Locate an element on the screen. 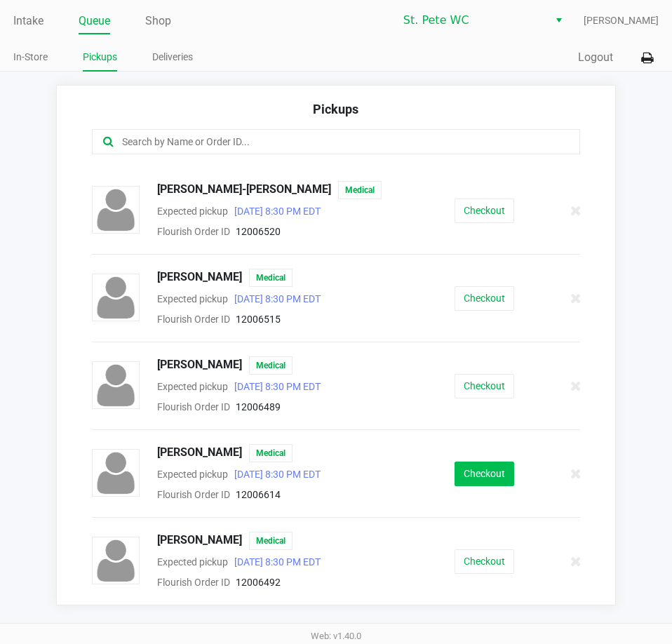 Image resolution: width=672 pixels, height=644 pixels. a: In-Store is located at coordinates (30, 57).